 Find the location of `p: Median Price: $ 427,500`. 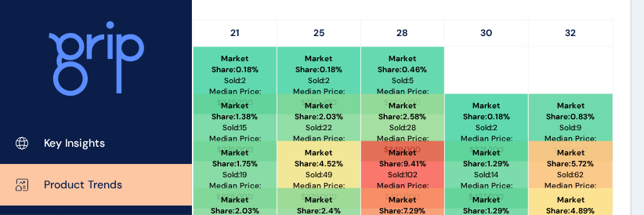

p: Median Price: $ 427,500 is located at coordinates (487, 191).